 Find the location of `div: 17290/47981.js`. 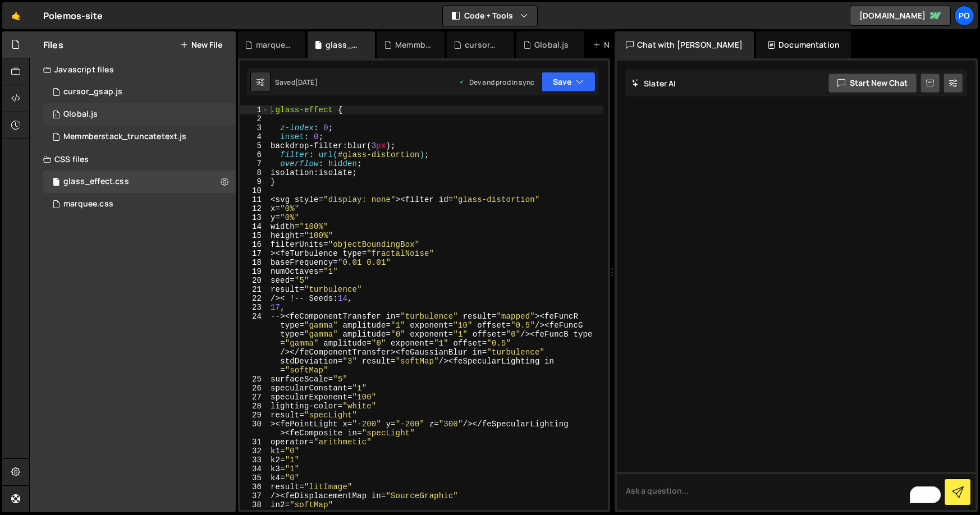

div: 17290/47981.js is located at coordinates (139, 92).